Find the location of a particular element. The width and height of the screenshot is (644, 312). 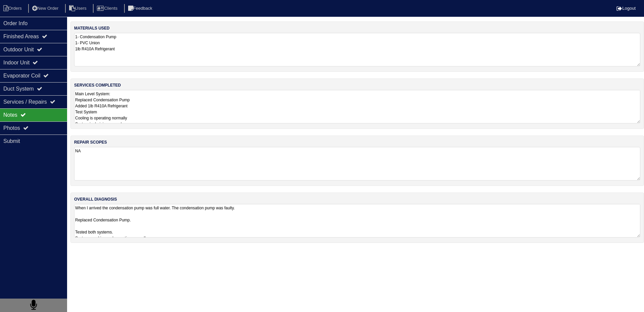

li: Users is located at coordinates (78, 9).